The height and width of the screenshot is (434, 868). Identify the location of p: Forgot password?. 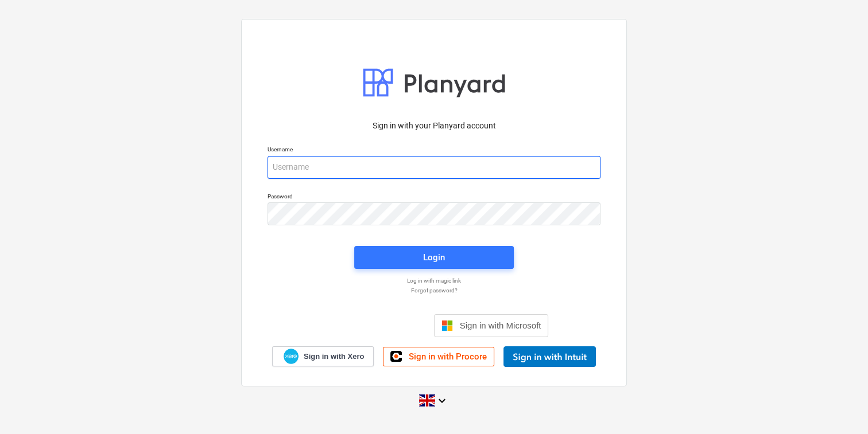
(434, 290).